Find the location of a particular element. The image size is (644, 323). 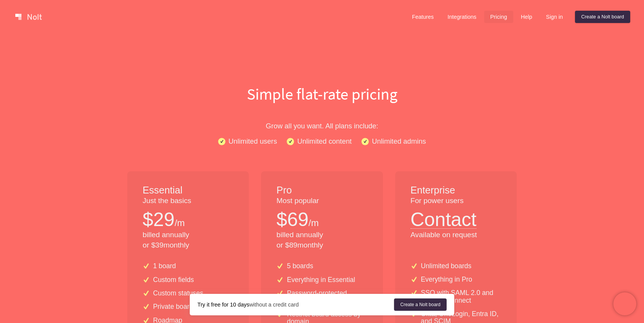

p: billed annually or $ 39 monthly is located at coordinates (188, 240).